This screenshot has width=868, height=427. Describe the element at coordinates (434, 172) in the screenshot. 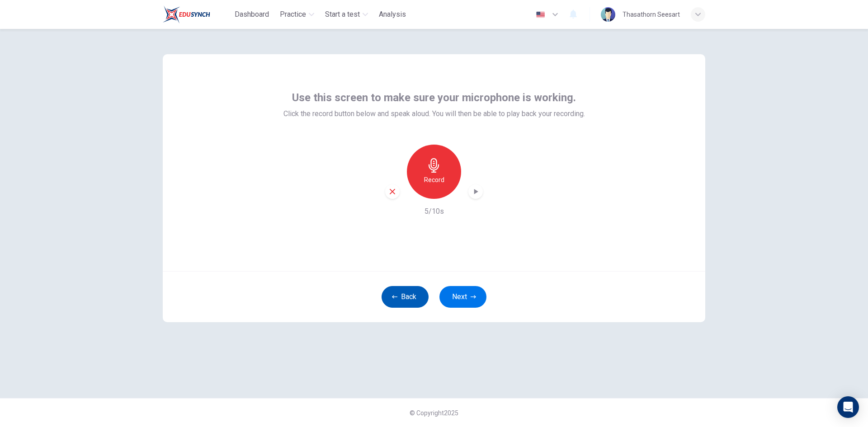

I see `button: Record` at that location.